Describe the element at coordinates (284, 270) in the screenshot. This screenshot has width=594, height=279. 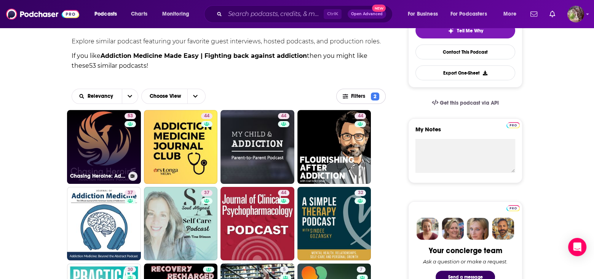
I see `span: 5` at that location.